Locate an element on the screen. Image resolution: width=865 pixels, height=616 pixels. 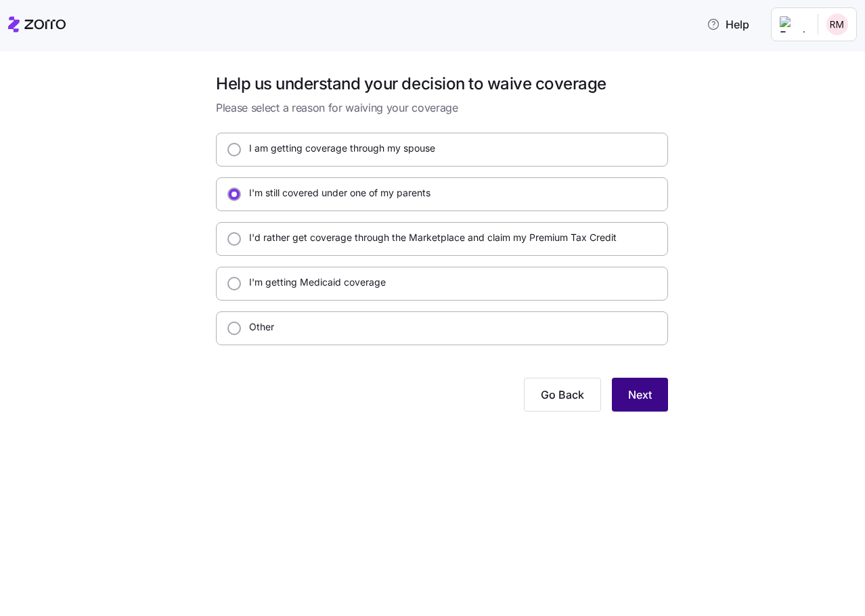
label: I'm getting Medicaid coverage is located at coordinates (314, 282).